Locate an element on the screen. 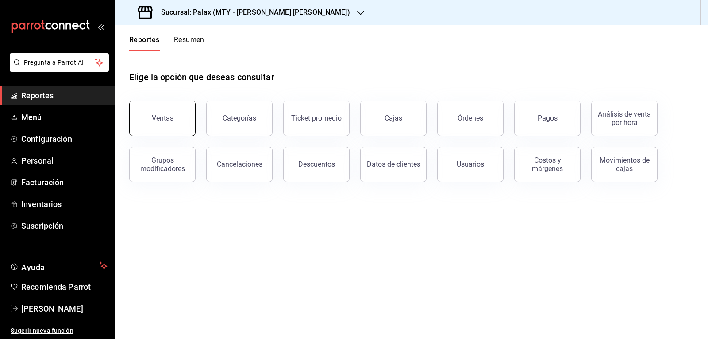  div: Grupos modificadores is located at coordinates (162, 164).